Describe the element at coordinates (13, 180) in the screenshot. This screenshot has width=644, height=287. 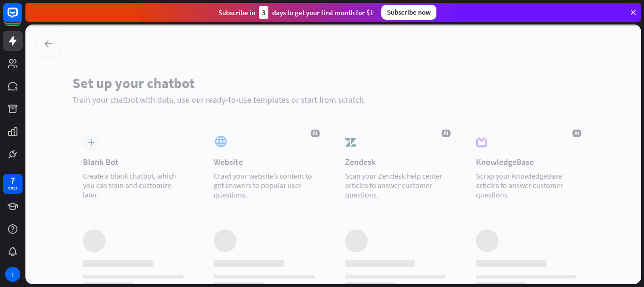
I see `div: 7` at that location.